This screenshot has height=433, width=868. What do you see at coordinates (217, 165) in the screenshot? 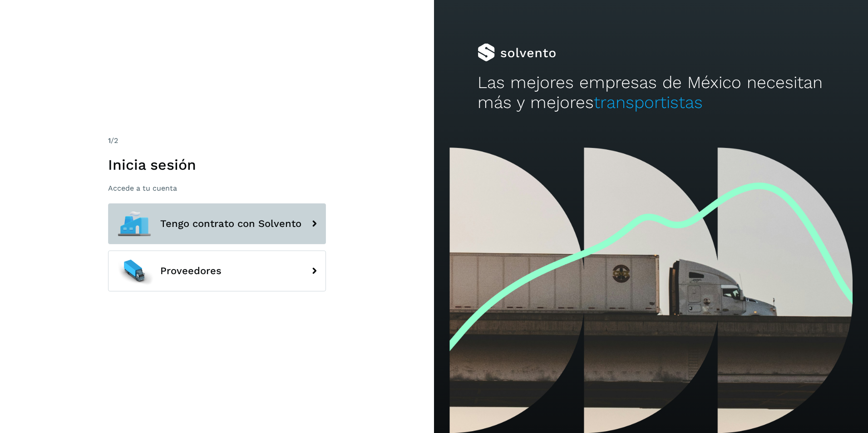
I see `h1: Inicia sesión` at bounding box center [217, 165].